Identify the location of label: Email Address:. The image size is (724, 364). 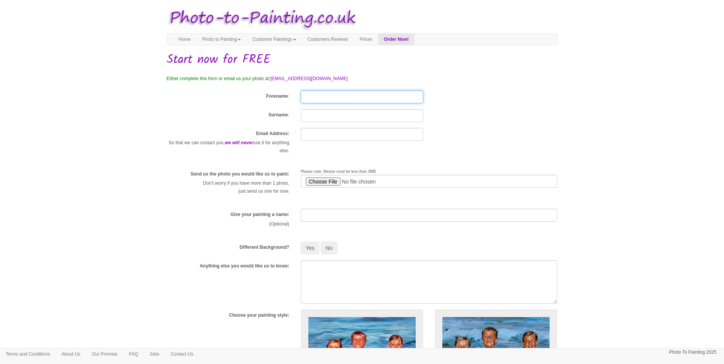
(272, 134).